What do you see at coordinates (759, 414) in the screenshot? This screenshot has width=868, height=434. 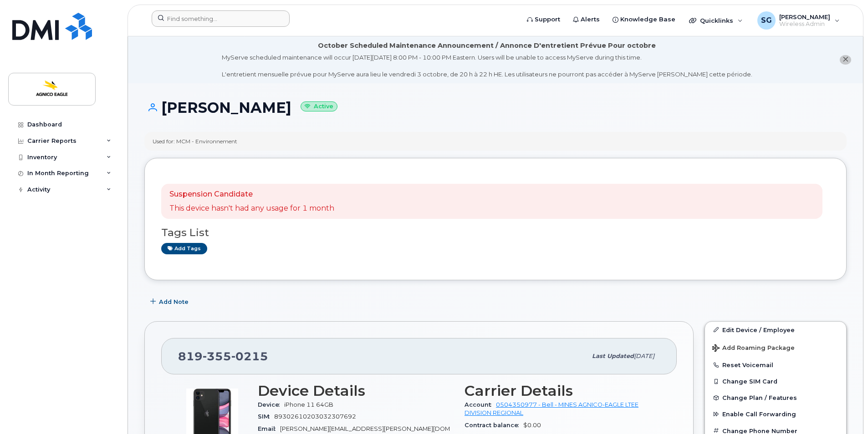 I see `span: Enable Call Forwarding` at bounding box center [759, 414].